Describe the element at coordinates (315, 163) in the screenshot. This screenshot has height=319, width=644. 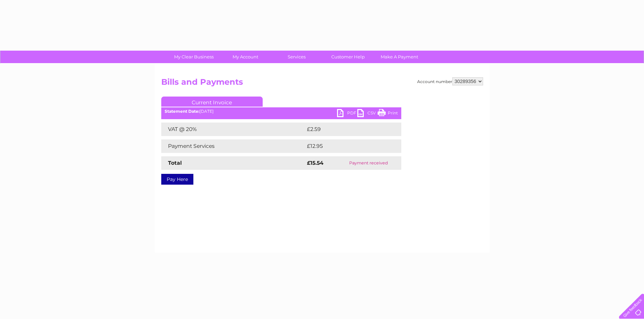
I see `strong: £15.54` at that location.